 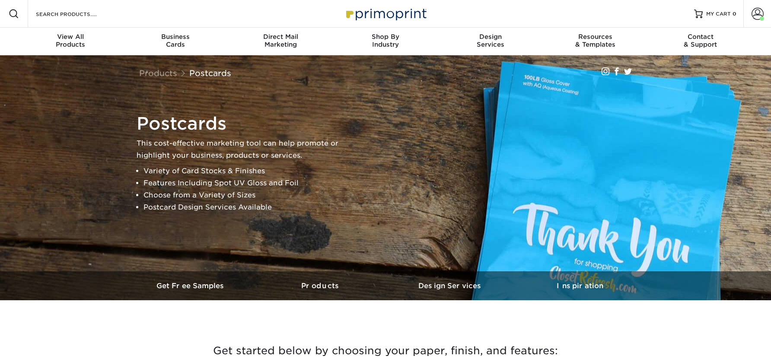 I want to click on a: Postcards, so click(x=210, y=73).